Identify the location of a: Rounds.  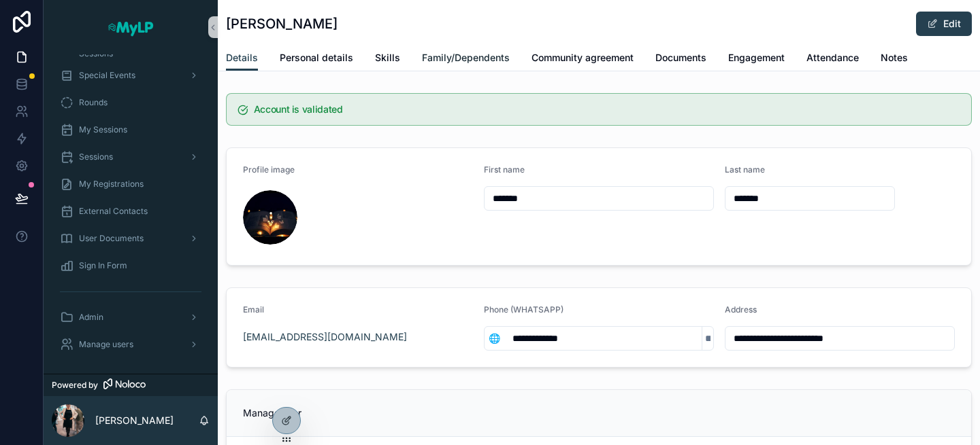
(130, 103).